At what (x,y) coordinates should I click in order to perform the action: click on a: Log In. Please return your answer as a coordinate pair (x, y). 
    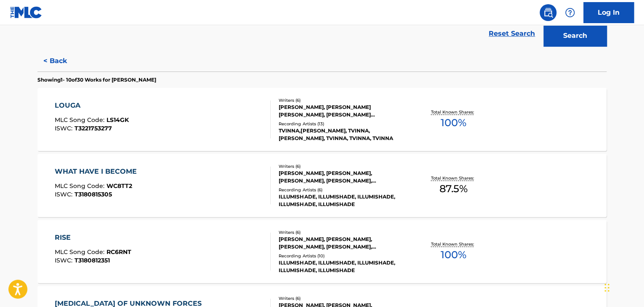
    Looking at the image, I should click on (609, 13).